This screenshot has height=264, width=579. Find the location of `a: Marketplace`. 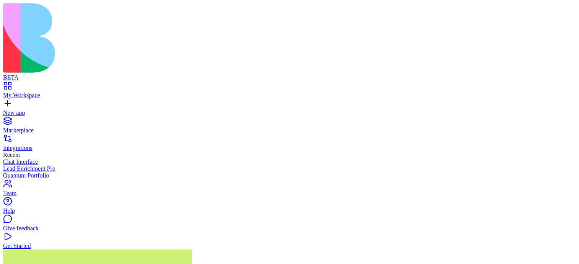

a: Marketplace is located at coordinates (289, 127).